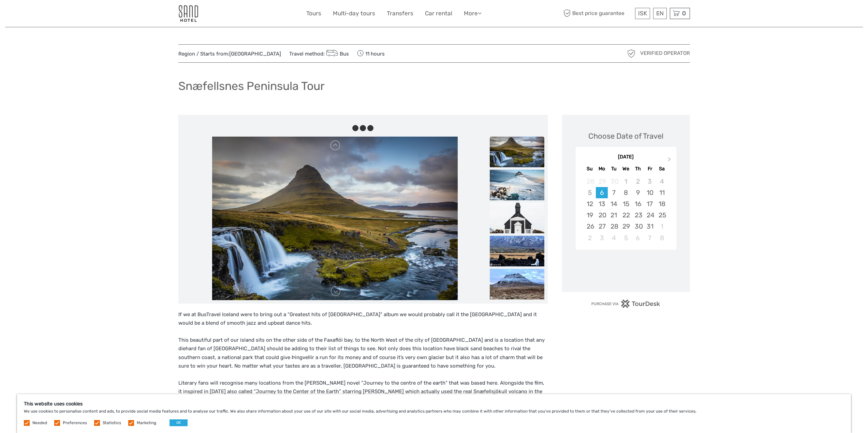 This screenshot has height=433, width=868. What do you see at coordinates (319, 53) in the screenshot?
I see `span: Travel method:` at bounding box center [319, 53].